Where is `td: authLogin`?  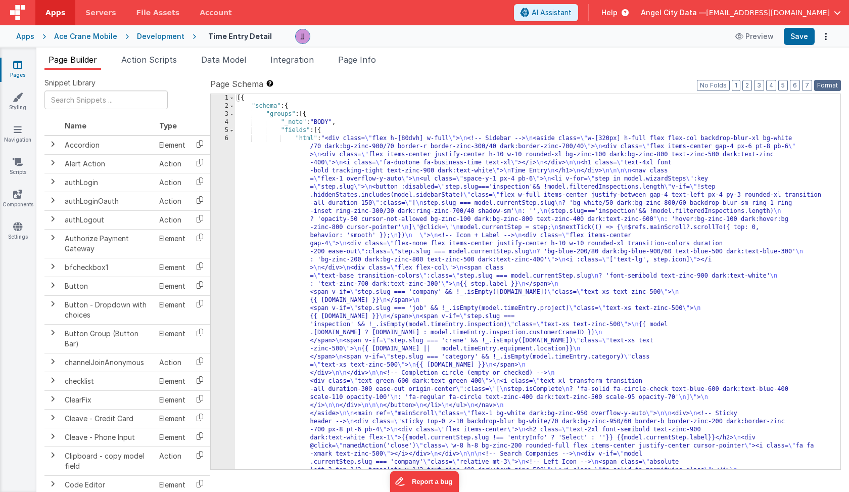
td: authLogin is located at coordinates (108, 182).